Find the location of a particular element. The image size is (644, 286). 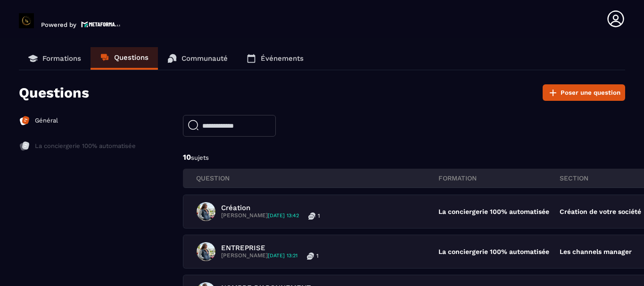

a: Communauté is located at coordinates (197, 58).